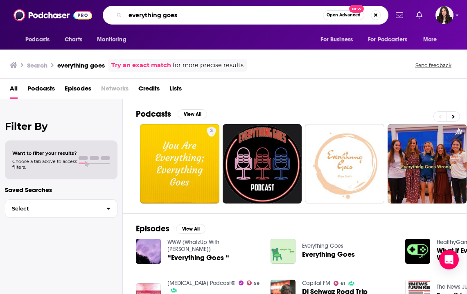  I want to click on div: Open Intercom Messenger, so click(449, 259).